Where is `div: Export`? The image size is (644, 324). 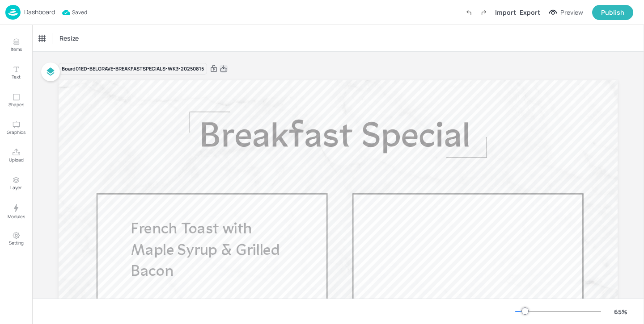
div: Export is located at coordinates (530, 12).